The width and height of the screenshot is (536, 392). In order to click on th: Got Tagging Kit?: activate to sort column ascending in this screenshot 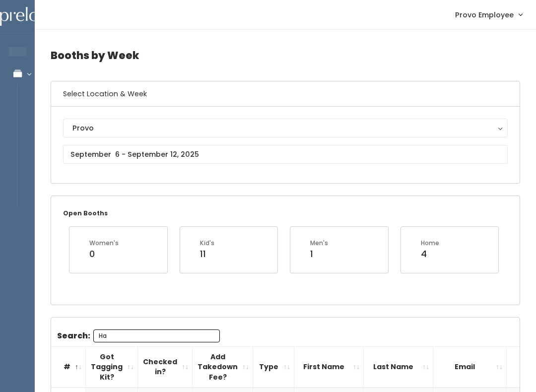, I will do `click(112, 367)`.